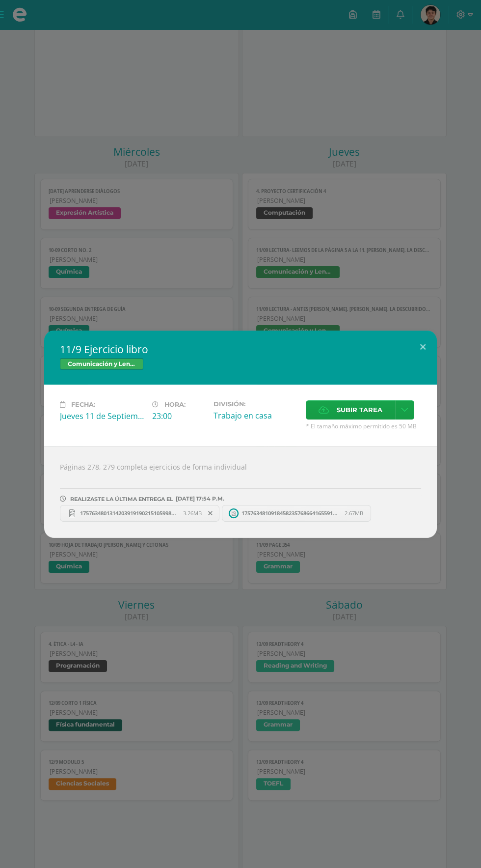  What do you see at coordinates (240, 492) in the screenshot?
I see `div: Páginas 278, 279 completa ejercicios de forma individual` at bounding box center [240, 492].